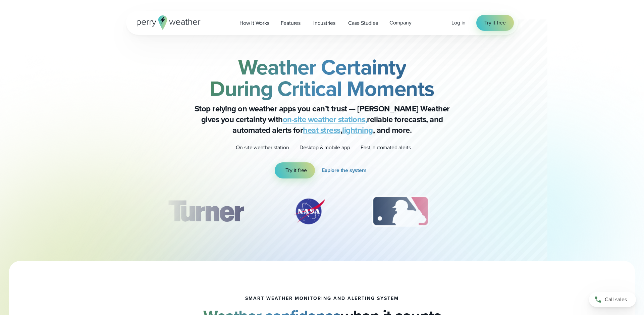  I want to click on div: 1 of 12, so click(206, 212).